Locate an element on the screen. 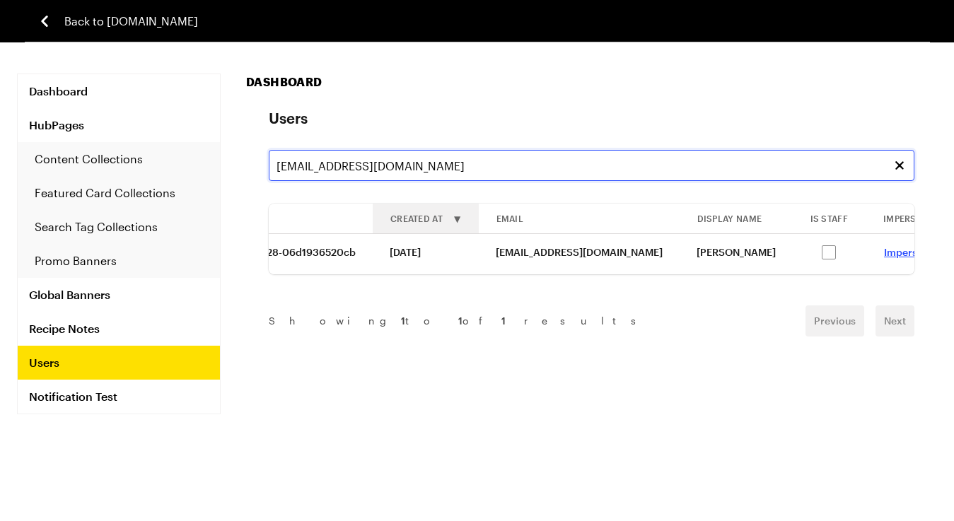  p: Showing to of results is located at coordinates (460, 321).